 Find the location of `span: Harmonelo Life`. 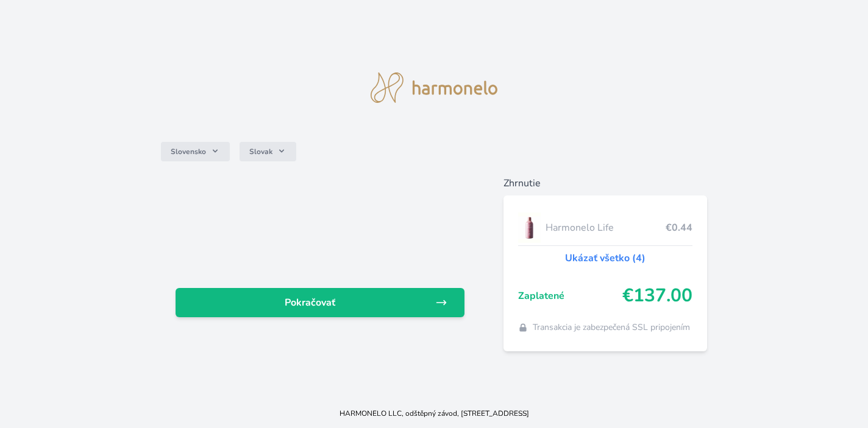

span: Harmonelo Life is located at coordinates (606, 228).